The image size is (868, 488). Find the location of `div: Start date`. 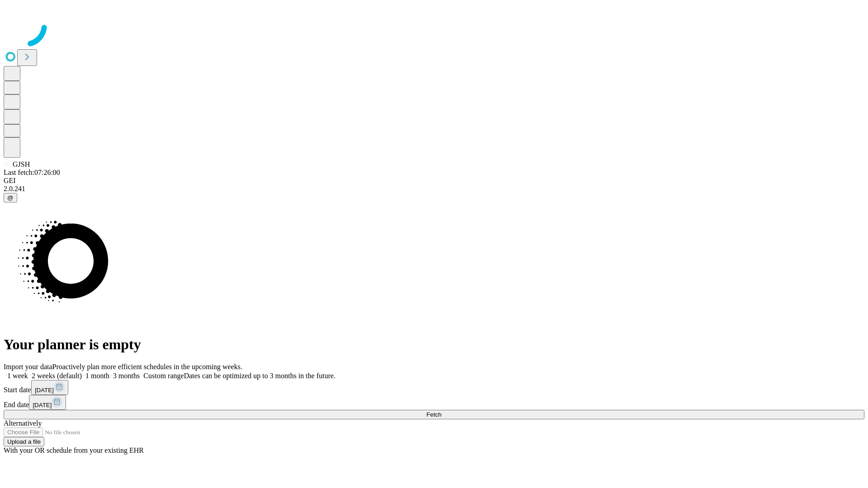

div: Start date is located at coordinates (434, 387).